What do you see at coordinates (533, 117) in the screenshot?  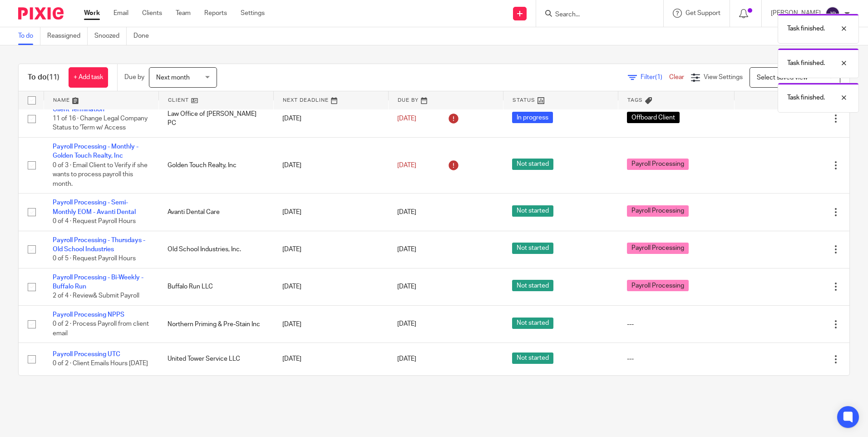 I see `span: In progress` at bounding box center [533, 117].